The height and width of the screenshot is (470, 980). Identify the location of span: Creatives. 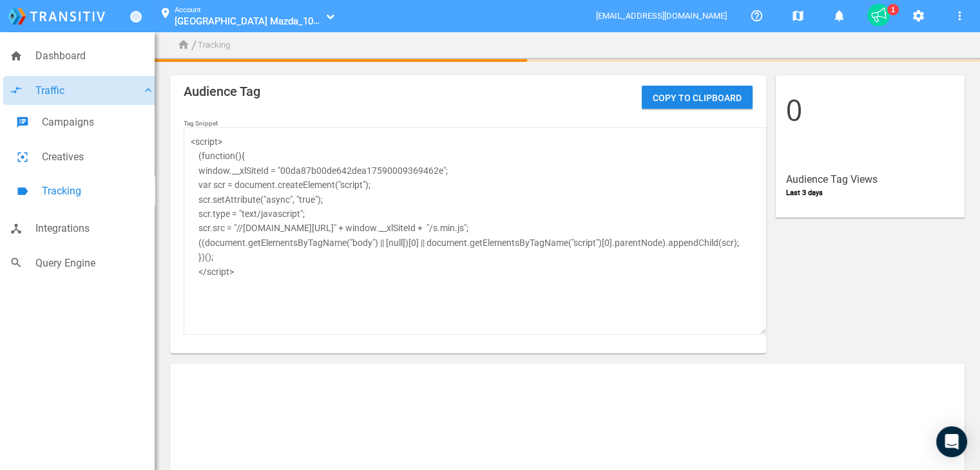
(98, 157).